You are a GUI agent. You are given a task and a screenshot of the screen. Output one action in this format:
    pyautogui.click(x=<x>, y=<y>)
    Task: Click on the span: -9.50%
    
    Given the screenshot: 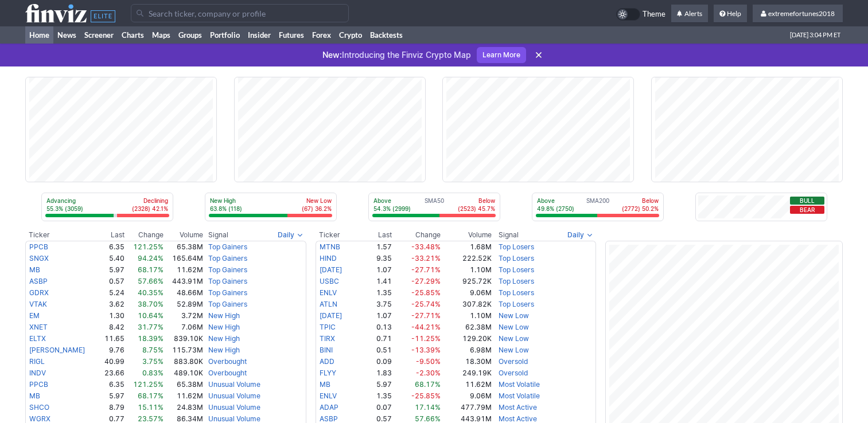 What is the action you would take?
    pyautogui.click(x=428, y=361)
    